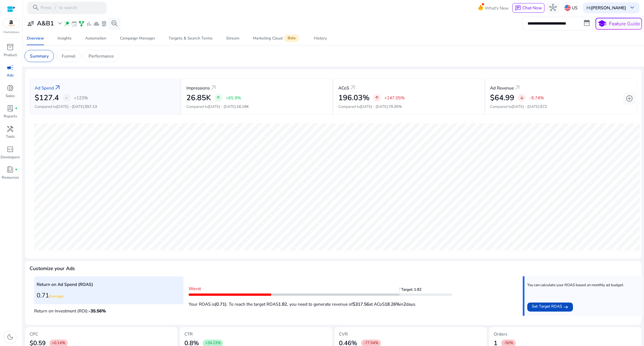 This screenshot has width=644, height=346. Describe the element at coordinates (58, 343) in the screenshot. I see `span: +0.14%` at that location.